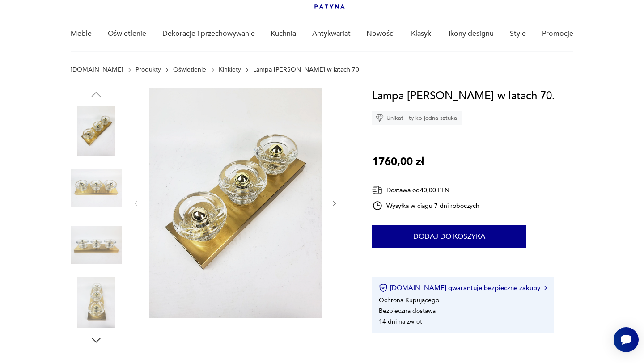 The height and width of the screenshot is (363, 644). What do you see at coordinates (81, 34) in the screenshot?
I see `a: Meble` at bounding box center [81, 34].